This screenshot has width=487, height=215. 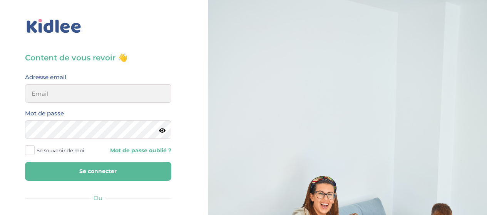 I want to click on h3: Content de vous revoir 👋, so click(x=98, y=58).